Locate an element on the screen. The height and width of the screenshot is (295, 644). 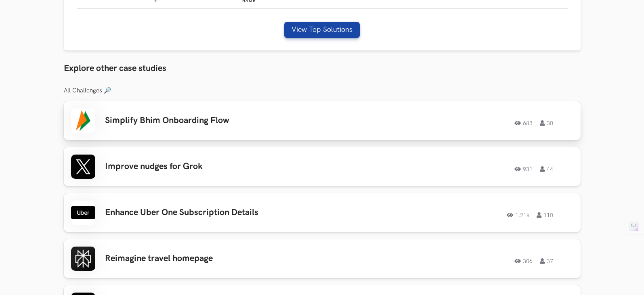
h3: Simplify Bhim Onboarding Flow is located at coordinates (220, 121).